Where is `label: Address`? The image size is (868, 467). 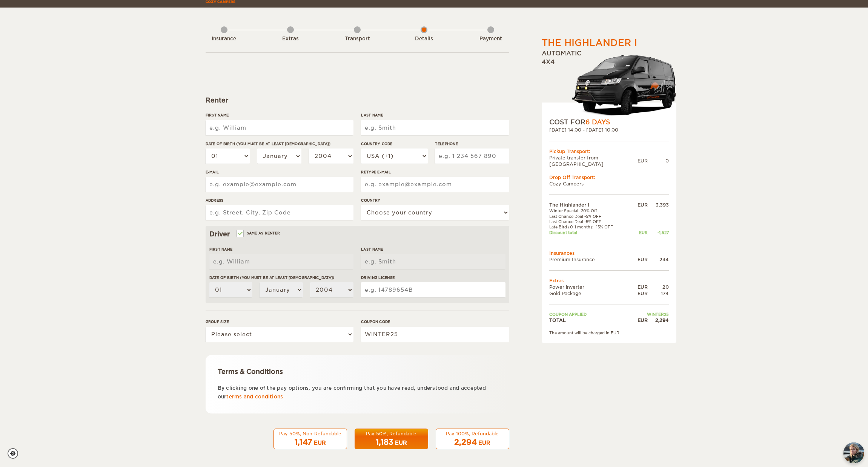
label: Address is located at coordinates (279, 200).